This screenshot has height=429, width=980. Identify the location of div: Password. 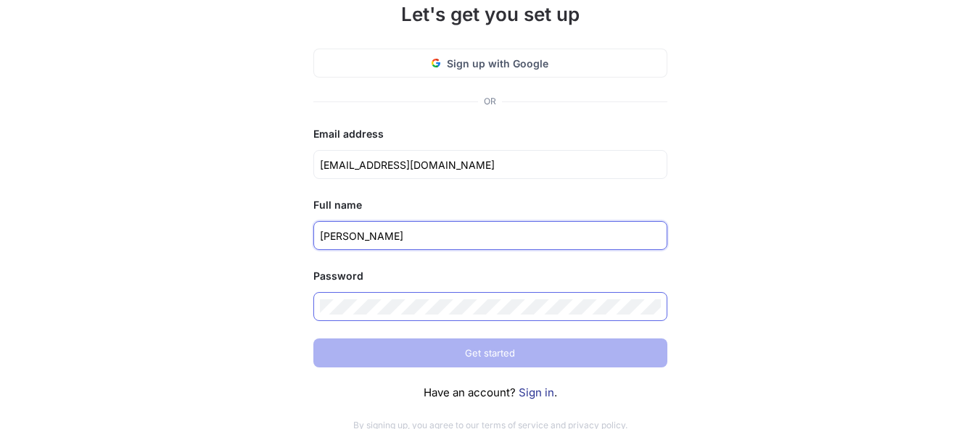
(490, 276).